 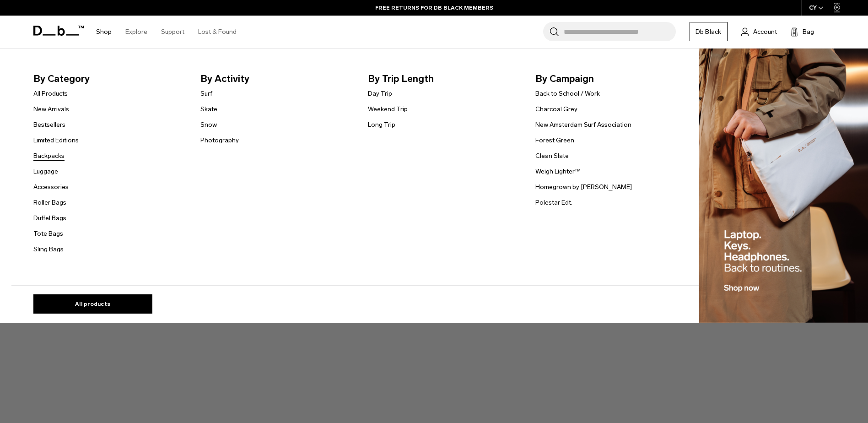 I want to click on span: Account, so click(x=765, y=32).